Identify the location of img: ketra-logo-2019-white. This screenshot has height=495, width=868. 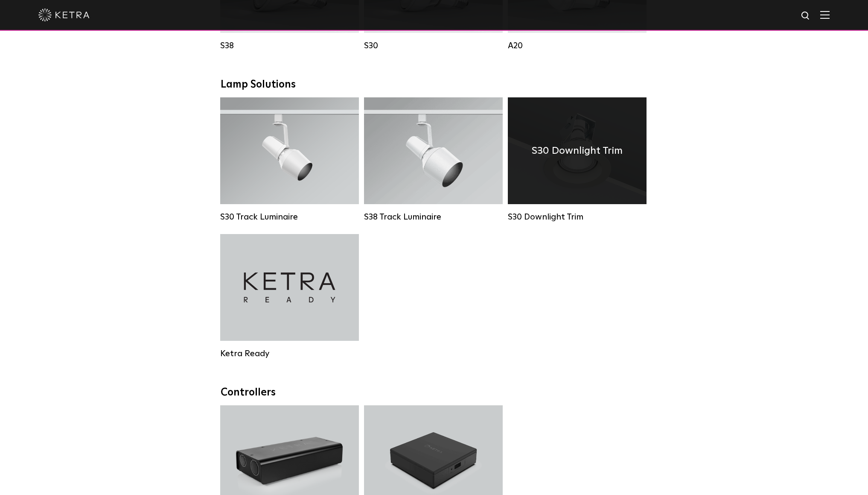
(64, 15).